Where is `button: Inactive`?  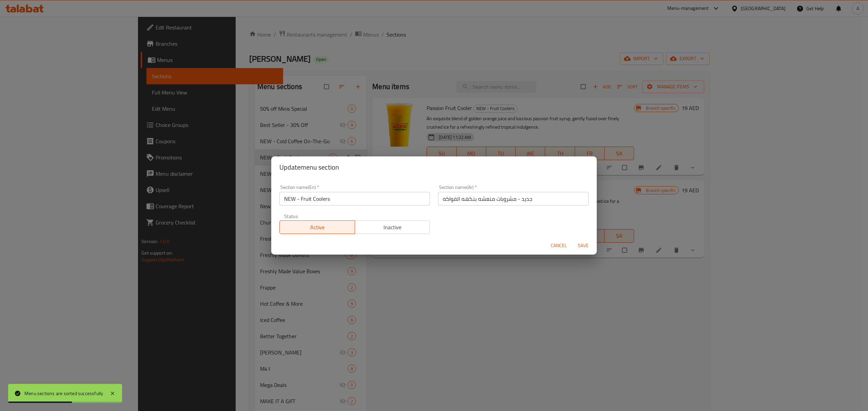 button: Inactive is located at coordinates (392, 228).